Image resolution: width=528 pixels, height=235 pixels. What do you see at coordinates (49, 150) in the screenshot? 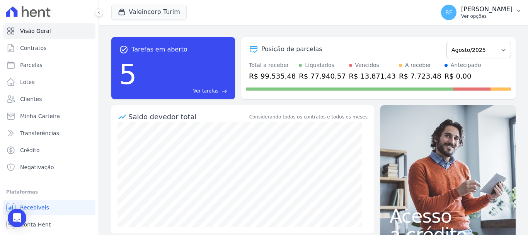
I see `a: Crédito` at bounding box center [49, 150].